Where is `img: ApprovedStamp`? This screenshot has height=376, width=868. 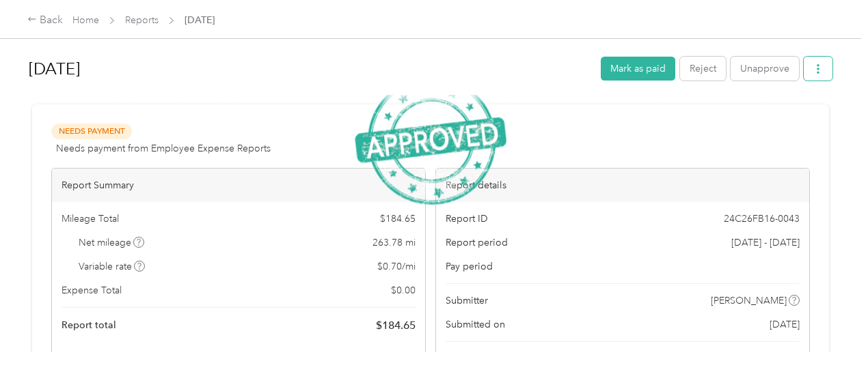
img: ApprovedStamp is located at coordinates (430, 140).